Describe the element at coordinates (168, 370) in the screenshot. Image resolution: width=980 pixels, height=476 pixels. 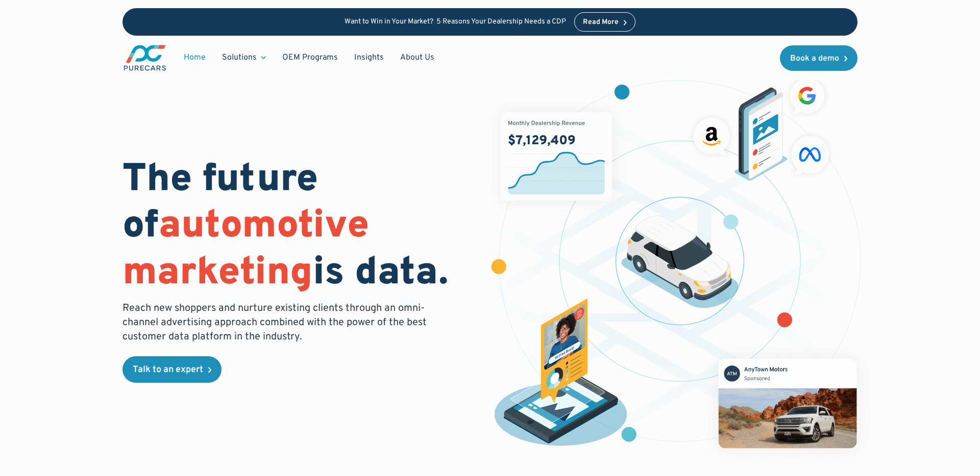
I see `div: Talk to an expert` at that location.